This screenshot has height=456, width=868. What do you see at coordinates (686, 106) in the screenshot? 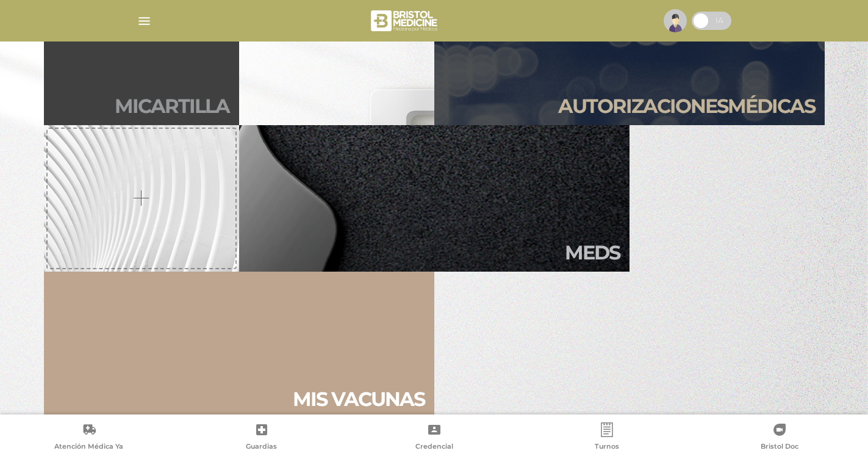
I see `h2: Autori zaciones médicas` at bounding box center [686, 106].